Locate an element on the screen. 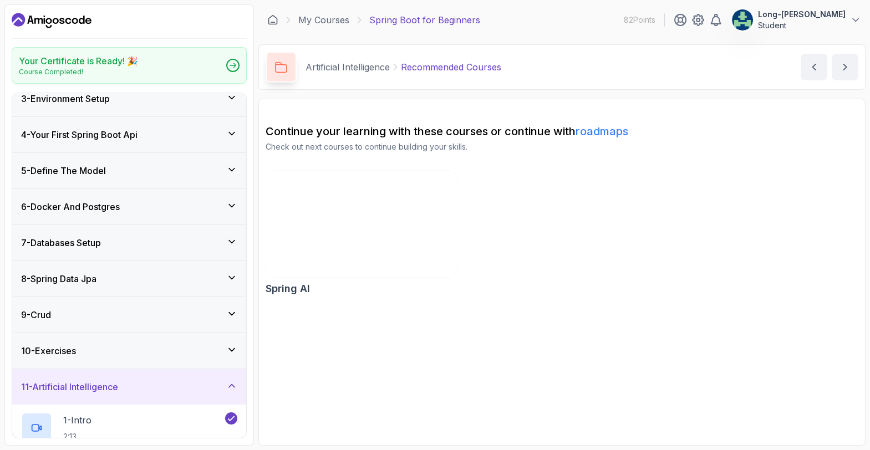 This screenshot has height=450, width=870. button: 8-Spring Data Jpa is located at coordinates (129, 279).